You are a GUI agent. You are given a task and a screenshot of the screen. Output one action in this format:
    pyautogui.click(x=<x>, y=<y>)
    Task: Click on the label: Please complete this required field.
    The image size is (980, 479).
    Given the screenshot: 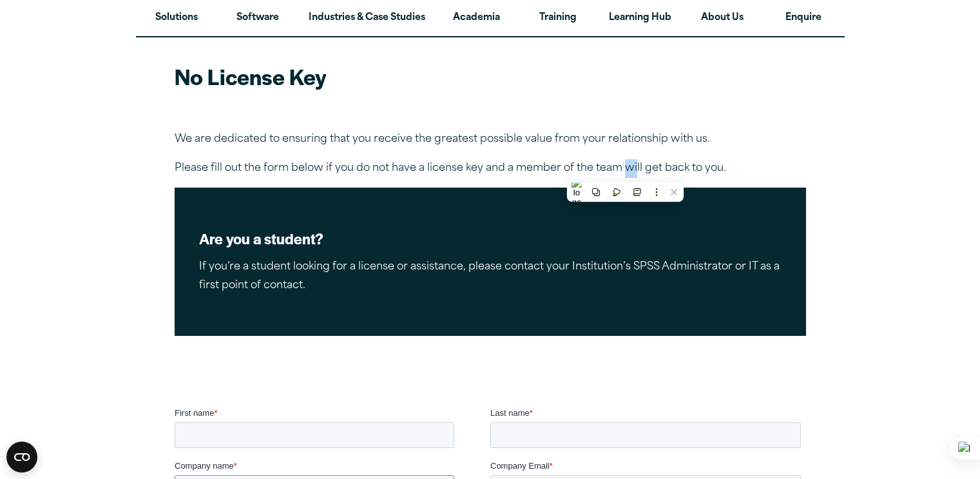 What is the action you would take?
    pyautogui.click(x=159, y=100)
    